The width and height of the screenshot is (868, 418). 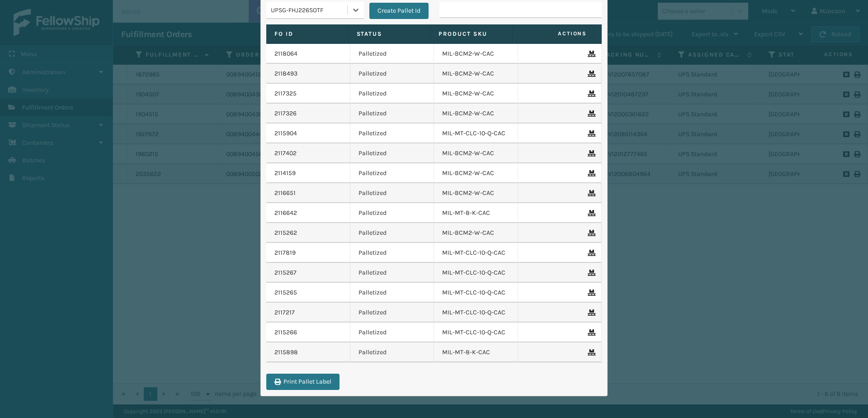 I want to click on button: Create Pallet Id, so click(x=399, y=11).